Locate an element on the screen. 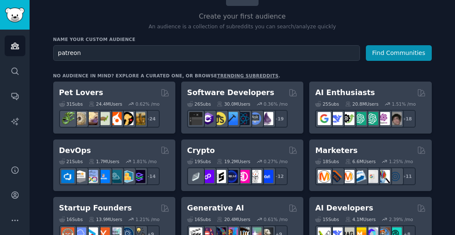  img: AItoolsCatalog is located at coordinates (348, 118).